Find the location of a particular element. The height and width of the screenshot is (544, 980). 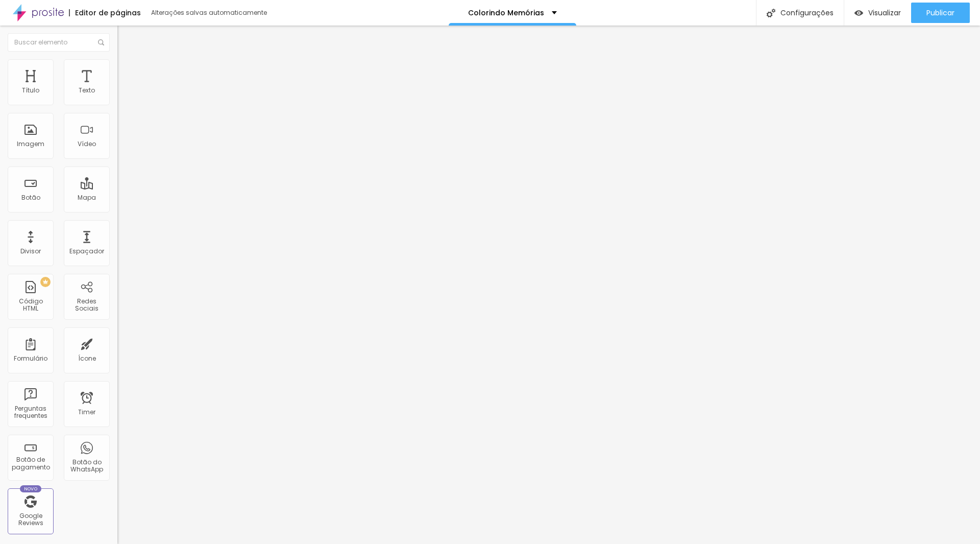

div: Novo is located at coordinates (31, 489).